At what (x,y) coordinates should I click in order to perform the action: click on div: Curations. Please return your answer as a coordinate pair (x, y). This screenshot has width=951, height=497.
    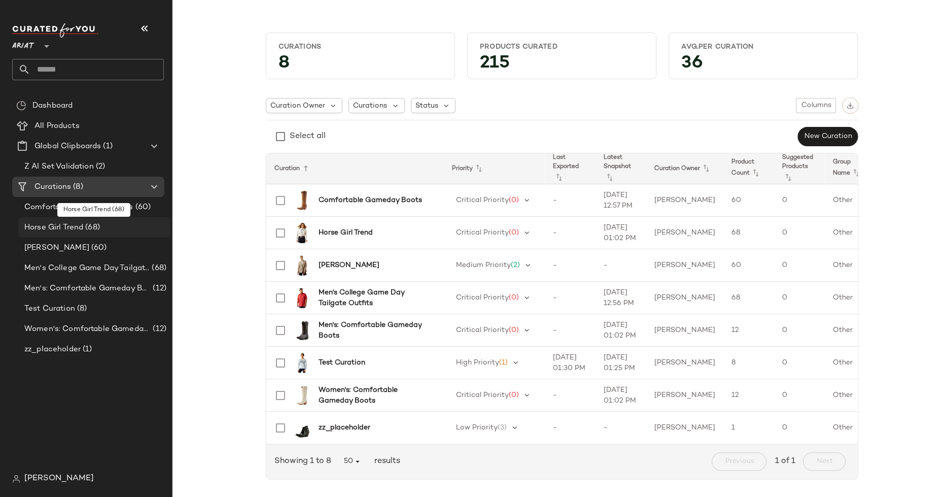
    Looking at the image, I should click on (360, 47).